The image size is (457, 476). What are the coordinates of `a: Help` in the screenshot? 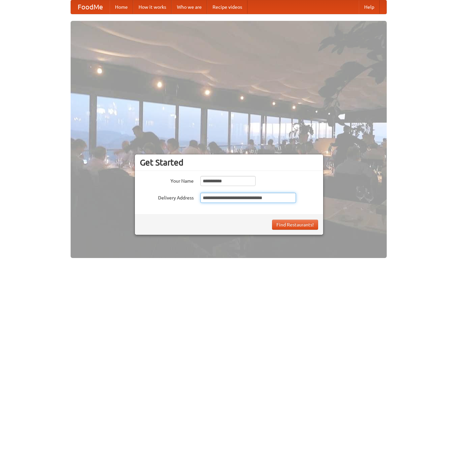 It's located at (370, 7).